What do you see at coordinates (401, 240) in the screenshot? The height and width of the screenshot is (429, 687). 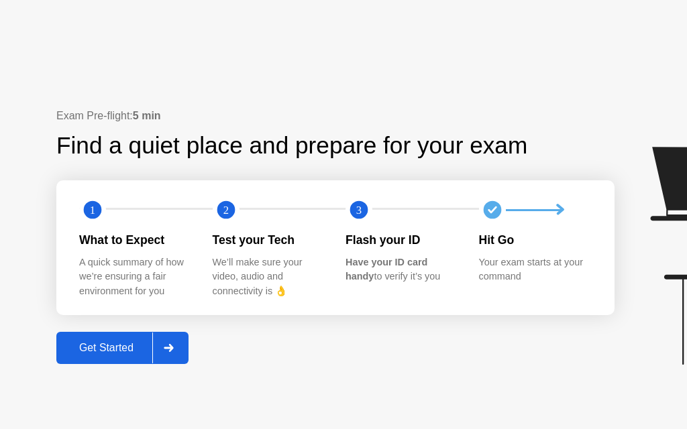 I see `div: Flash your ID` at bounding box center [401, 240].